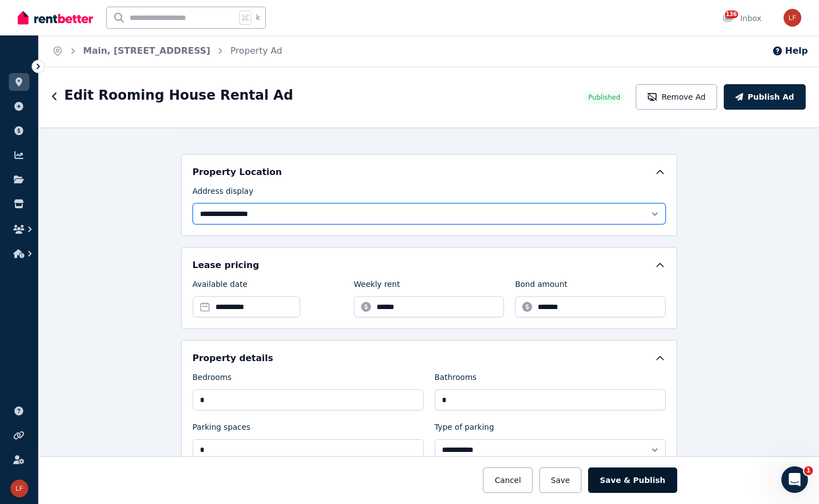 This screenshot has width=819, height=504. What do you see at coordinates (178, 95) in the screenshot?
I see `h1: Edit Rooming House Rental Ad` at bounding box center [178, 95].